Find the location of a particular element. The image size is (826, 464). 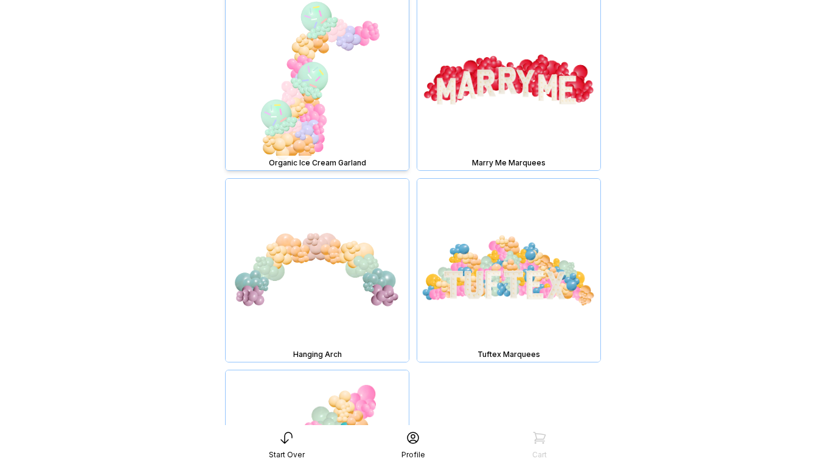

div: Cart is located at coordinates (539, 455).